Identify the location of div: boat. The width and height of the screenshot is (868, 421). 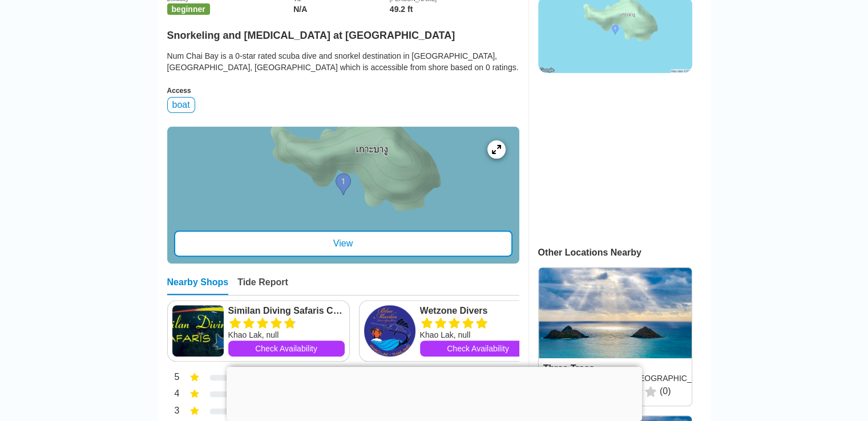
(181, 105).